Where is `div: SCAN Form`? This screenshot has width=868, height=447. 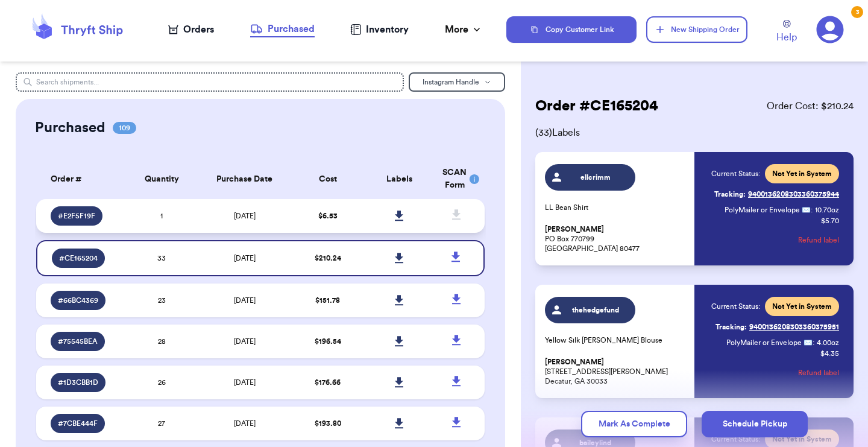
div: SCAN Form is located at coordinates (456, 179).